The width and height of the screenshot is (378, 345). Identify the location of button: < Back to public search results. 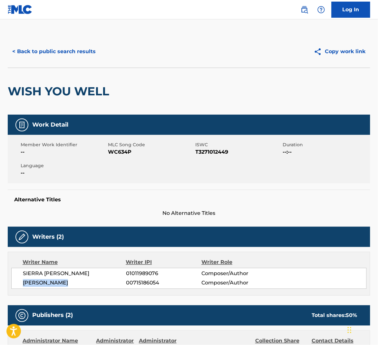
(54, 52).